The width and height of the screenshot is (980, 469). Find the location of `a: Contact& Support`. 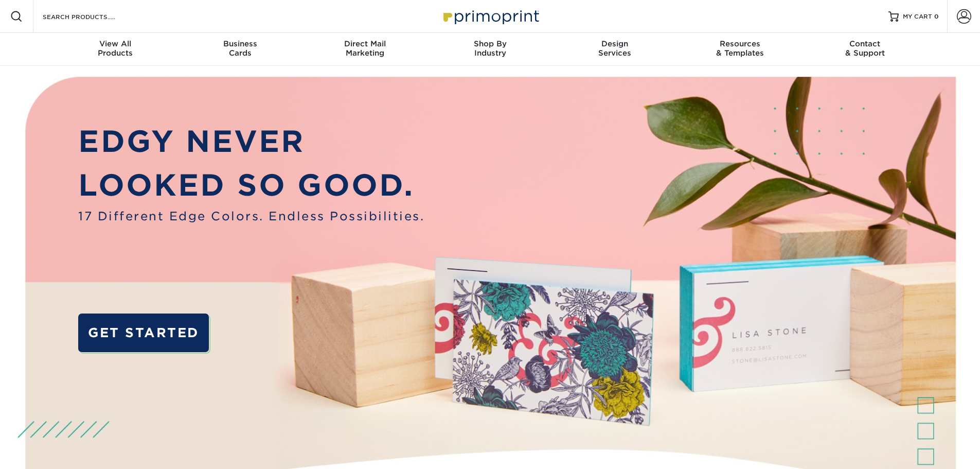

a: Contact& Support is located at coordinates (865, 49).